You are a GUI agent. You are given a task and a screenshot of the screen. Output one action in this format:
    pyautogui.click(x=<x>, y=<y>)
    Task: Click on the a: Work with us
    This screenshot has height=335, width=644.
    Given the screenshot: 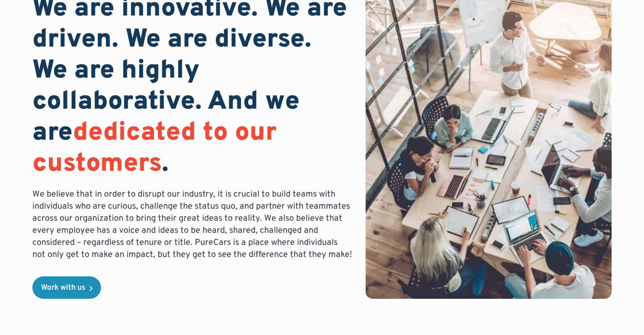 What is the action you would take?
    pyautogui.click(x=66, y=288)
    